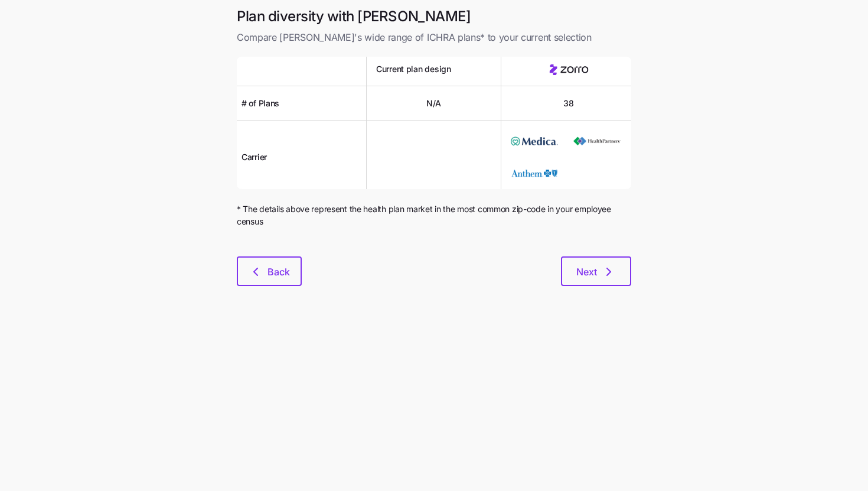 Image resolution: width=868 pixels, height=491 pixels. Describe the element at coordinates (413, 69) in the screenshot. I see `span: Current plan design` at that location.